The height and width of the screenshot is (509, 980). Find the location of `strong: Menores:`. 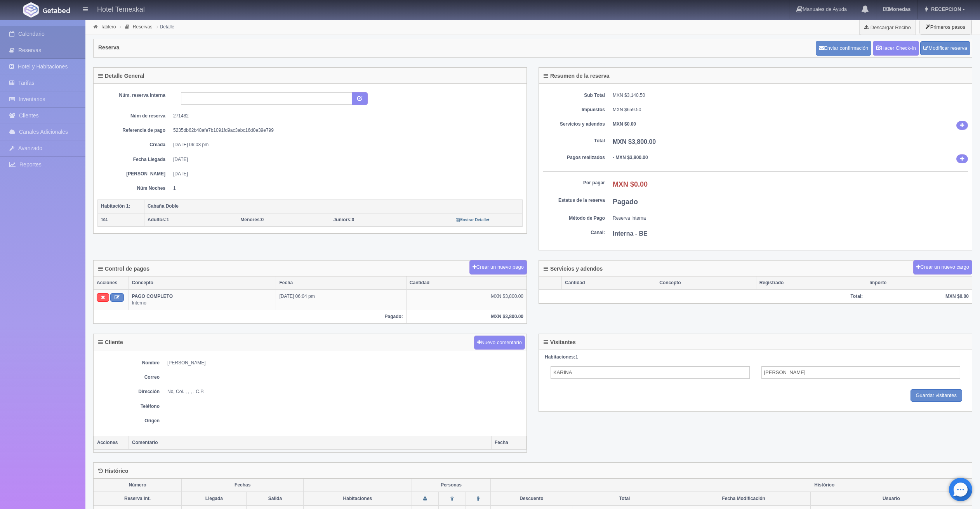

strong: Menores: is located at coordinates (250, 219).